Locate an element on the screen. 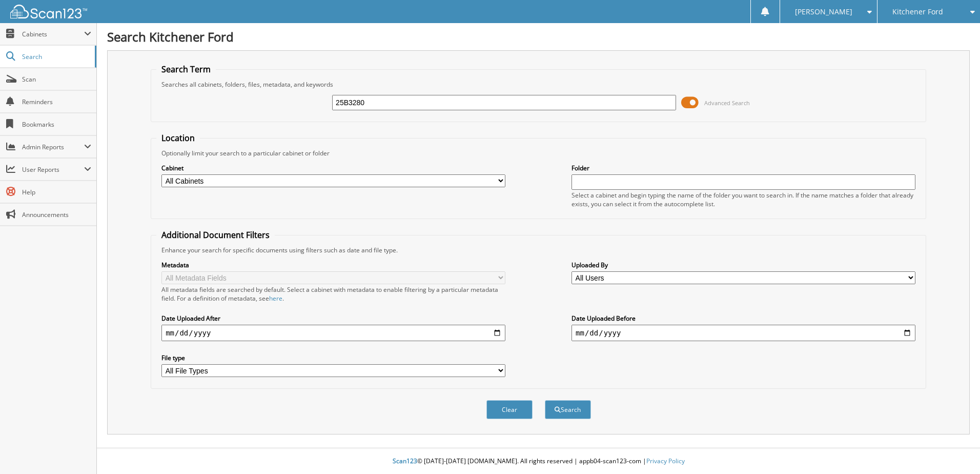  span: Bookmarks is located at coordinates (56, 124).